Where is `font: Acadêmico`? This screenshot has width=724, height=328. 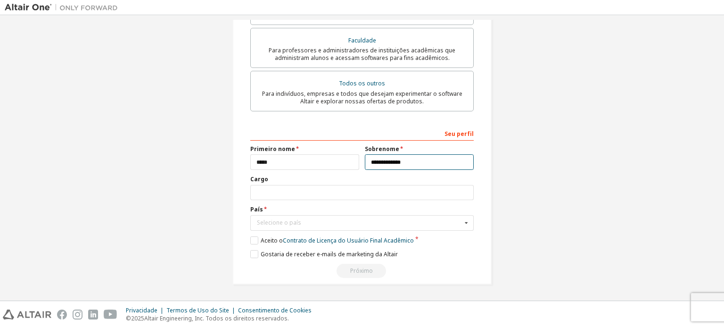 font: Acadêmico is located at coordinates (399, 240).